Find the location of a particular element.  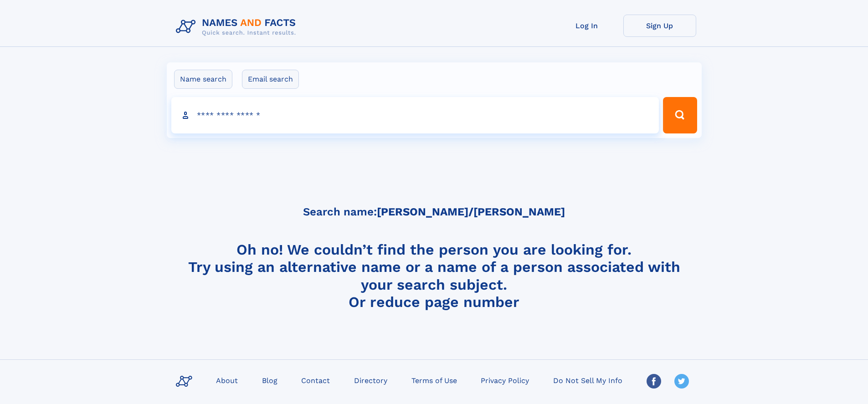

a: Contact is located at coordinates (316, 380).